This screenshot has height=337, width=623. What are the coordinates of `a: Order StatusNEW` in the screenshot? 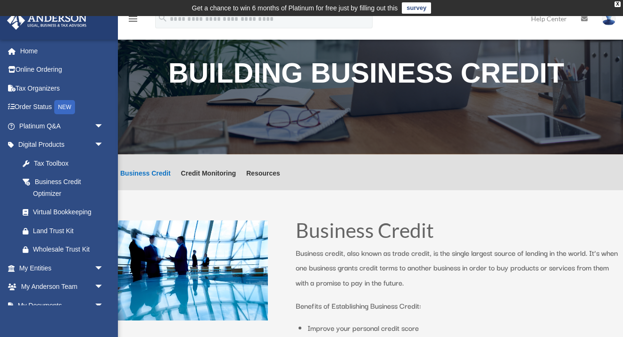 It's located at (62, 107).